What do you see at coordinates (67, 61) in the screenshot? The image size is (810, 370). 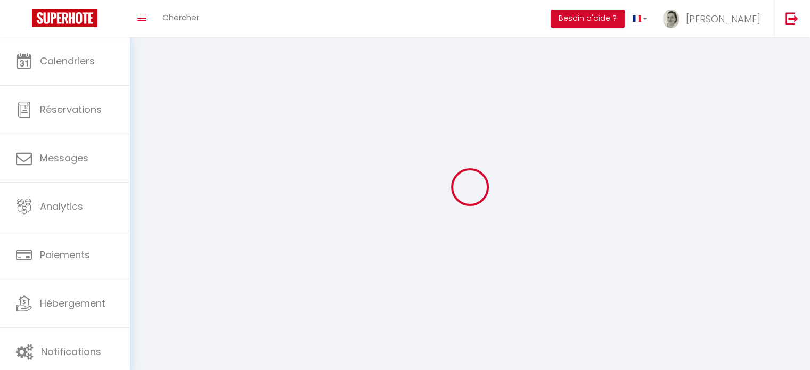 I see `span: Calendriers` at bounding box center [67, 61].